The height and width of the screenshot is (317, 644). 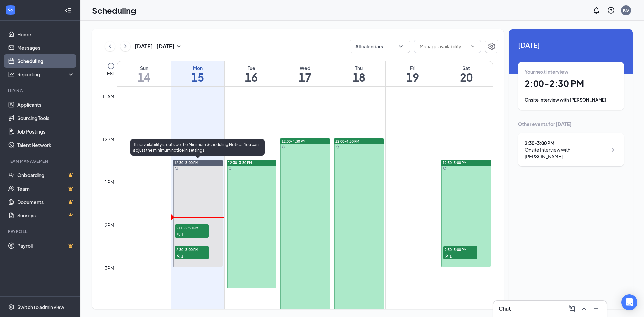 What do you see at coordinates (11, 10) in the screenshot?
I see `svg: WorkstreamLogo` at bounding box center [11, 10].